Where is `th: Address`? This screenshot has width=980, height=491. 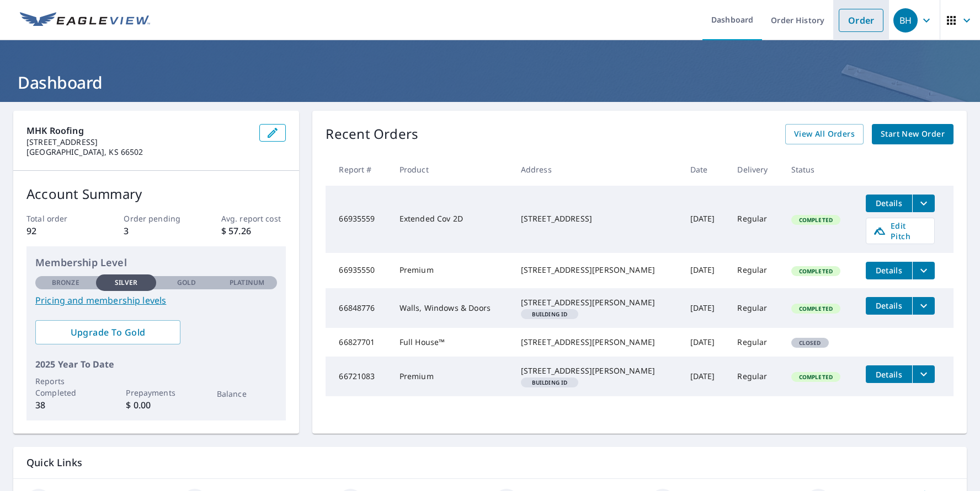 th: Address is located at coordinates (596, 169).